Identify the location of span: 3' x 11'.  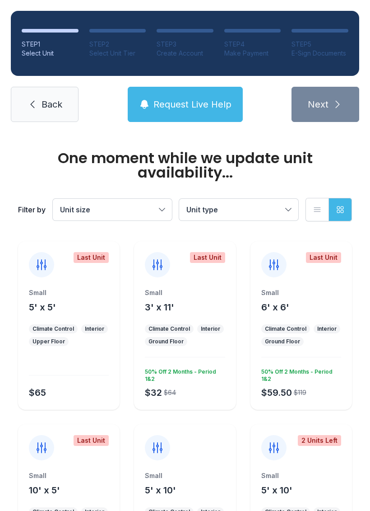
(159, 307).